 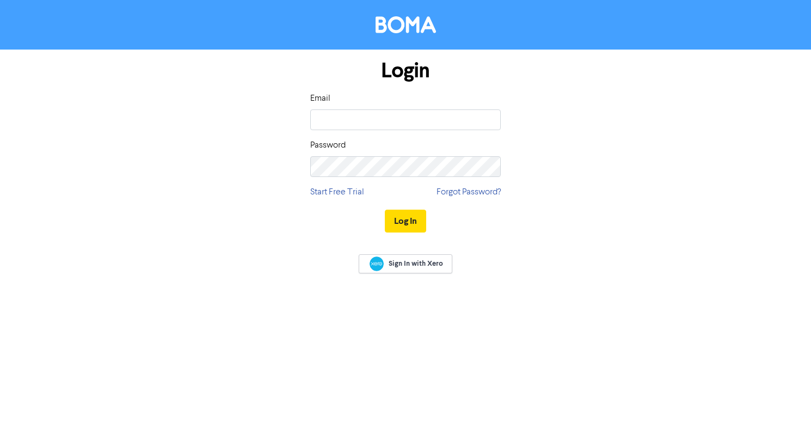 What do you see at coordinates (468, 192) in the screenshot?
I see `a: Forgot Password?` at bounding box center [468, 192].